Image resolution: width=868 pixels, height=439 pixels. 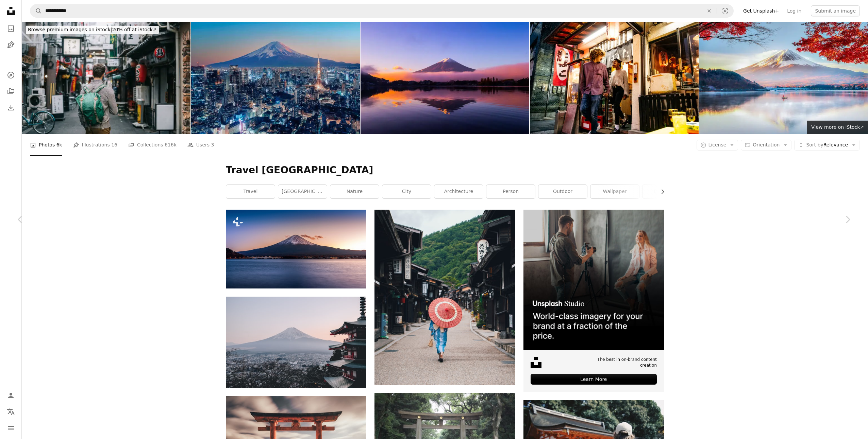 What do you see at coordinates (835, 11) in the screenshot?
I see `button: Submit an image` at bounding box center [835, 11].